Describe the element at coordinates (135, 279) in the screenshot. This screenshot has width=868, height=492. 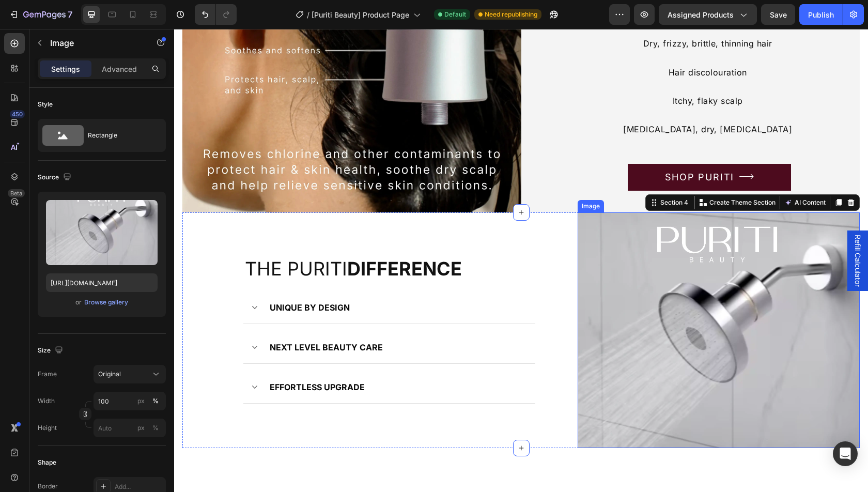
I see `p: UNIQUE BY DESIGN` at that location.